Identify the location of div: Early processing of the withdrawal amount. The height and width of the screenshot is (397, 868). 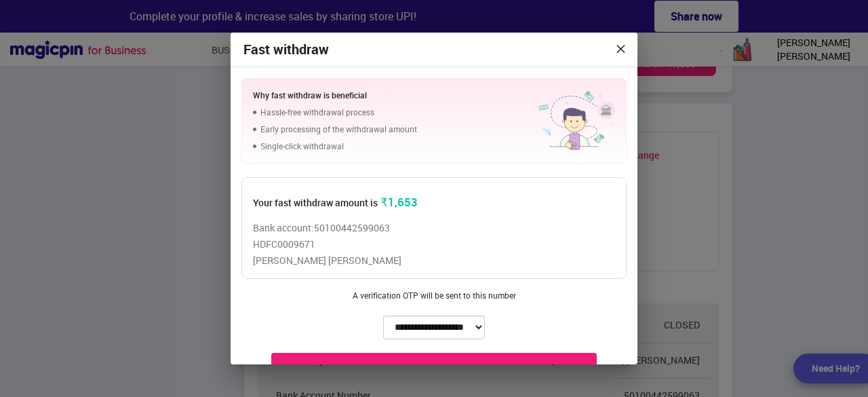
(332, 126).